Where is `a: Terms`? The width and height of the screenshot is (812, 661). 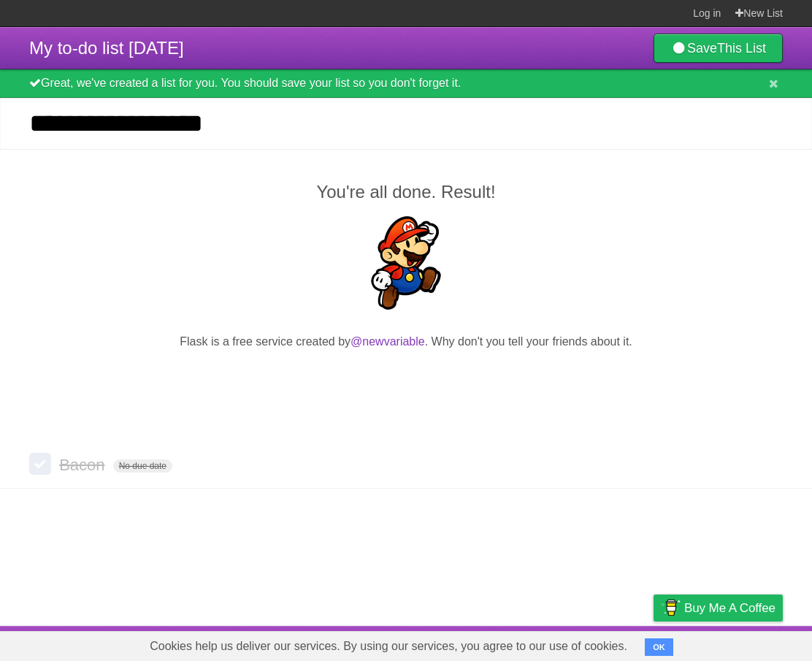 a: Terms is located at coordinates (601, 643).